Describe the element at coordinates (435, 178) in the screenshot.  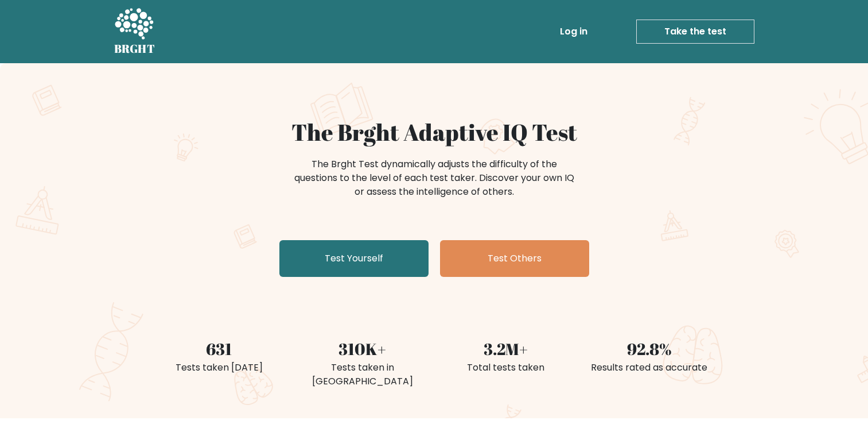
I see `div: The Brght Test dynamically adjusts the difficulty of the questions to the level of each test take...` at that location.